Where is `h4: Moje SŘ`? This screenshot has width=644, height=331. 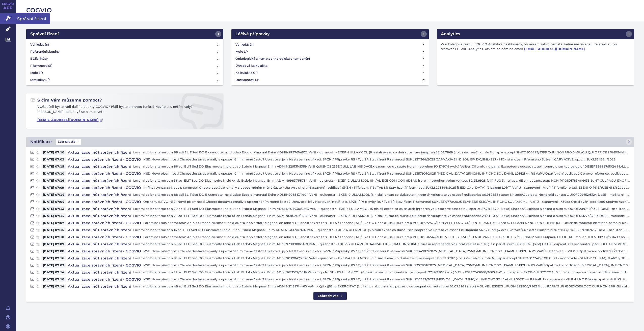 h4: Moje SŘ is located at coordinates (36, 73).